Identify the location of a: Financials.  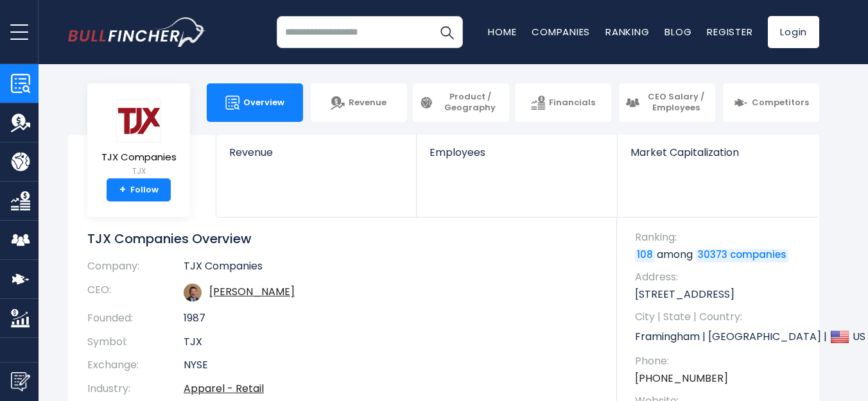
(563, 103).